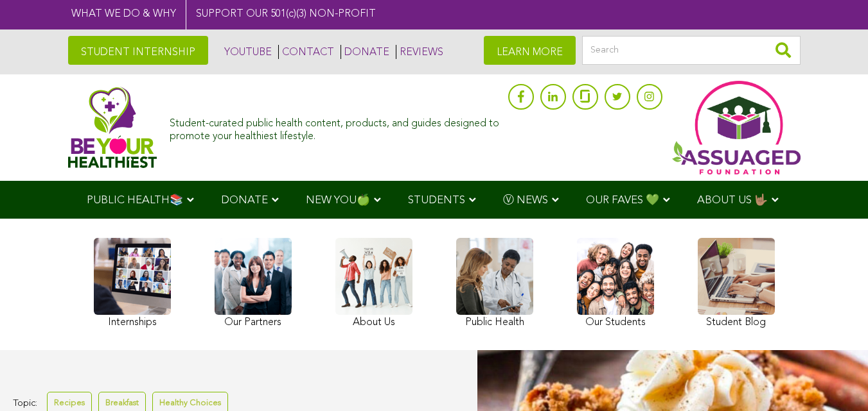 The image size is (868, 411). I want to click on img: glassdoor, so click(585, 96).